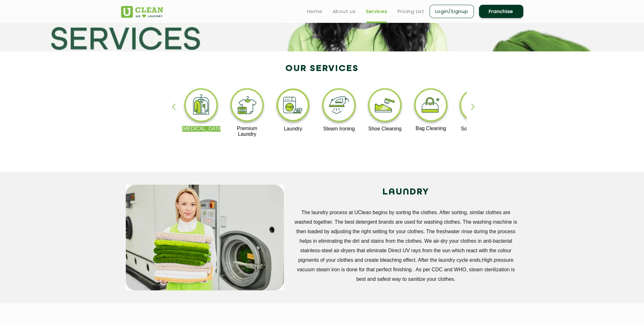 The image size is (644, 323). What do you see at coordinates (431, 129) in the screenshot?
I see `p: Bag Cleaning` at bounding box center [431, 129].